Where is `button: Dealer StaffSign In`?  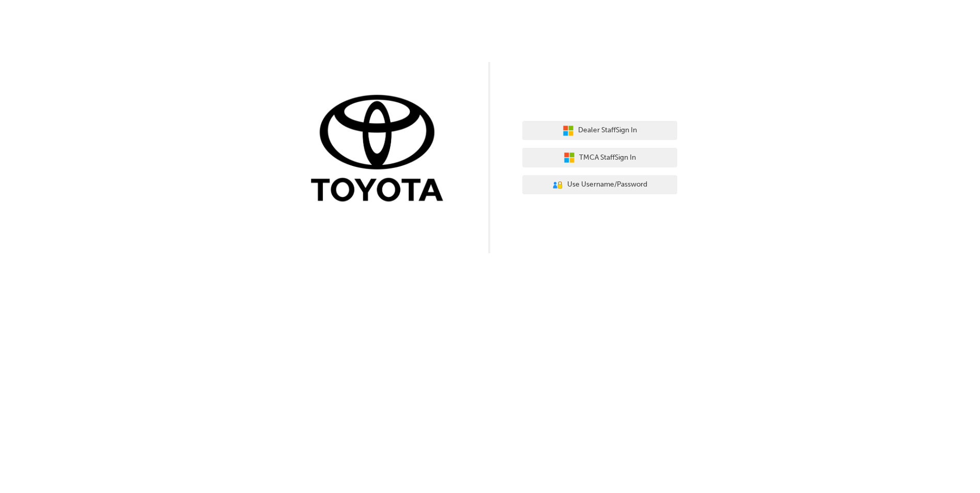
button: Dealer StaffSign In is located at coordinates (600, 131).